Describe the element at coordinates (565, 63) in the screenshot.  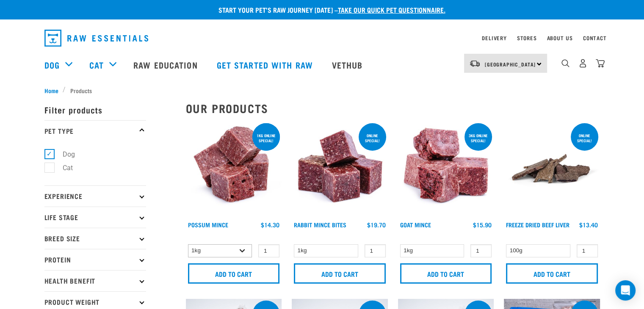
I see `img: home-icon-1@2x.png` at that location.